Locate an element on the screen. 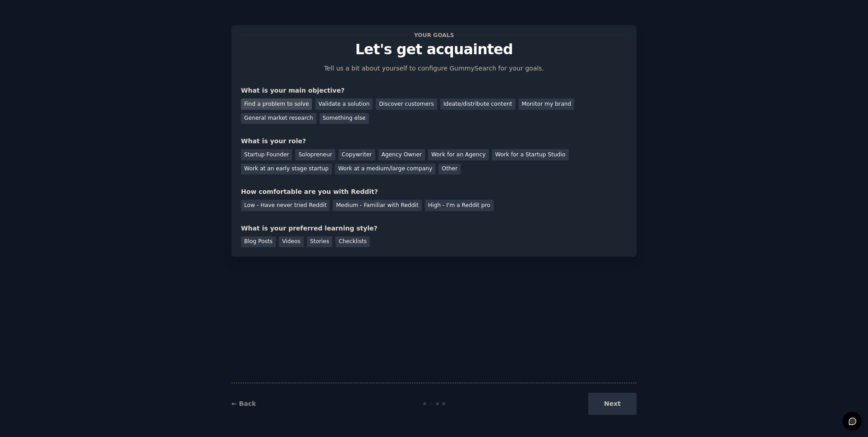 Image resolution: width=868 pixels, height=437 pixels. div: Other is located at coordinates (449, 169).